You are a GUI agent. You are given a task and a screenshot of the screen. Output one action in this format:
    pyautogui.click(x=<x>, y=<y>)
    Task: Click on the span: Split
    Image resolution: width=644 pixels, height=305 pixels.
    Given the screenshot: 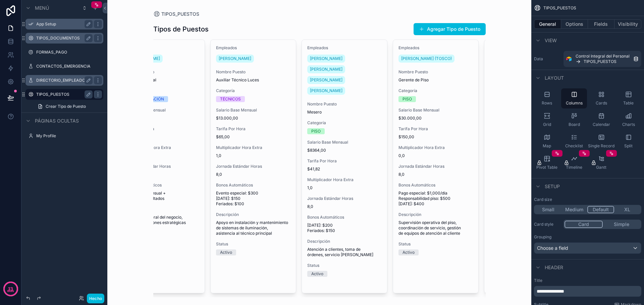 What is the action you would take?
    pyautogui.click(x=628, y=146)
    